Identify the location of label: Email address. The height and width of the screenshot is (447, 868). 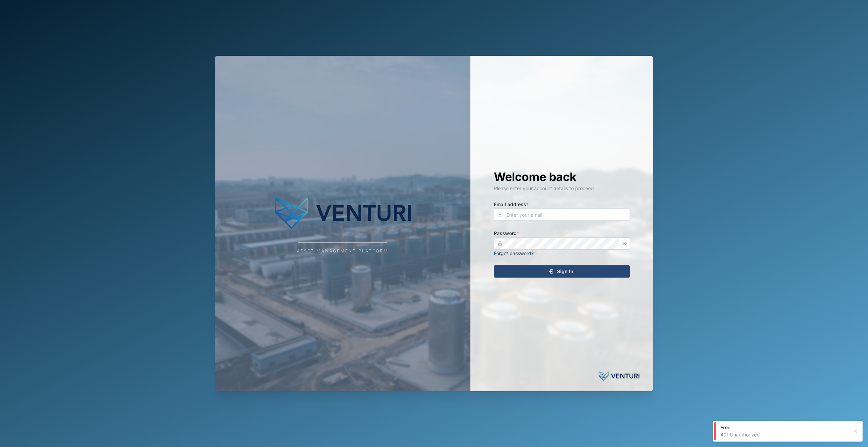
(511, 204).